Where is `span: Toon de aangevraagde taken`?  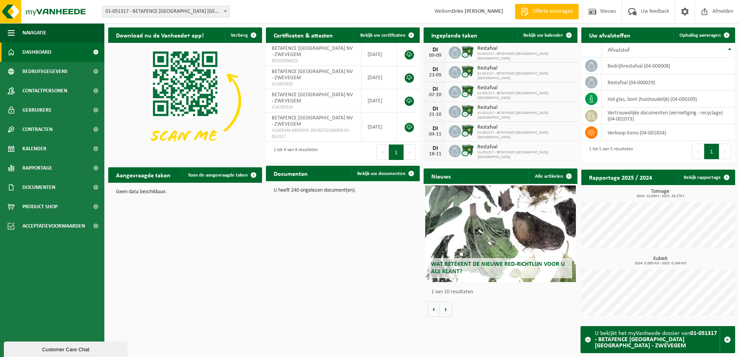
span: Toon de aangevraagde taken is located at coordinates (218, 175).